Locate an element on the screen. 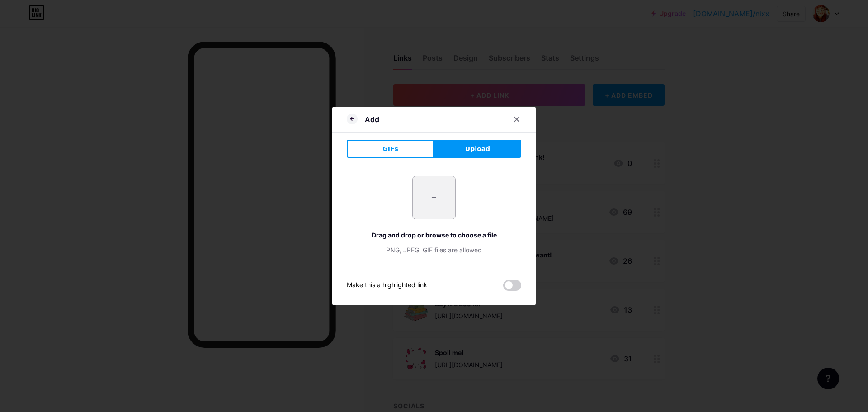 The image size is (868, 412). div: Add is located at coordinates (372, 120).